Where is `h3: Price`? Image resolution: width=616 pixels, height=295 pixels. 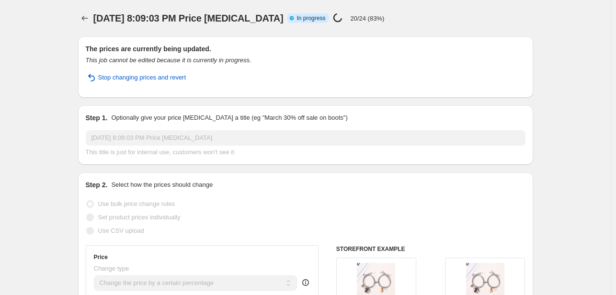
h3: Price is located at coordinates (101, 257).